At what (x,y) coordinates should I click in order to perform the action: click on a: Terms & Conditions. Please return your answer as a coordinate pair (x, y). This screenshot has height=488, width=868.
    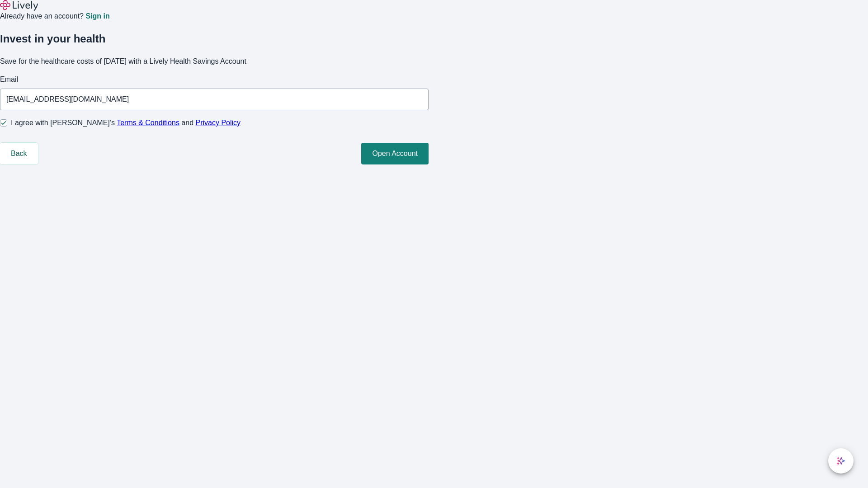
    Looking at the image, I should click on (148, 122).